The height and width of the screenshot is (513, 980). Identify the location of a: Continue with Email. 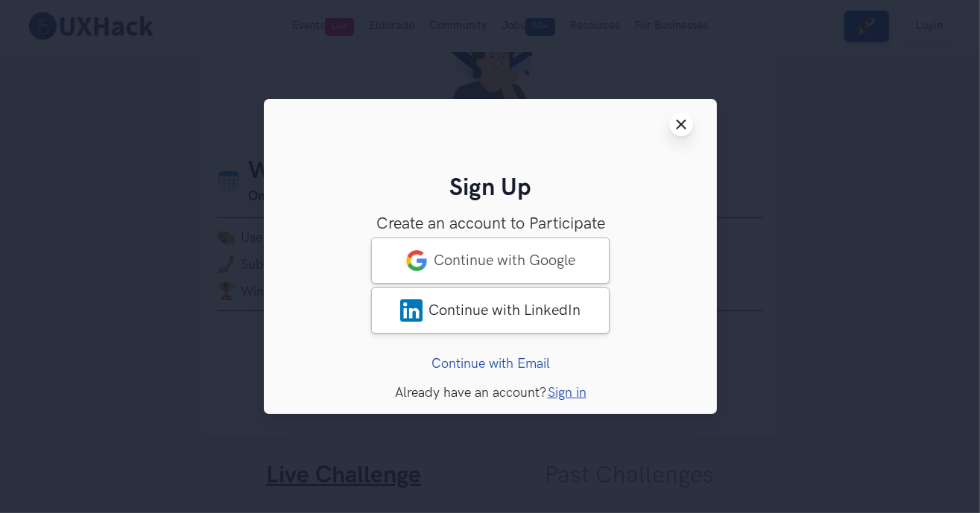
(490, 364).